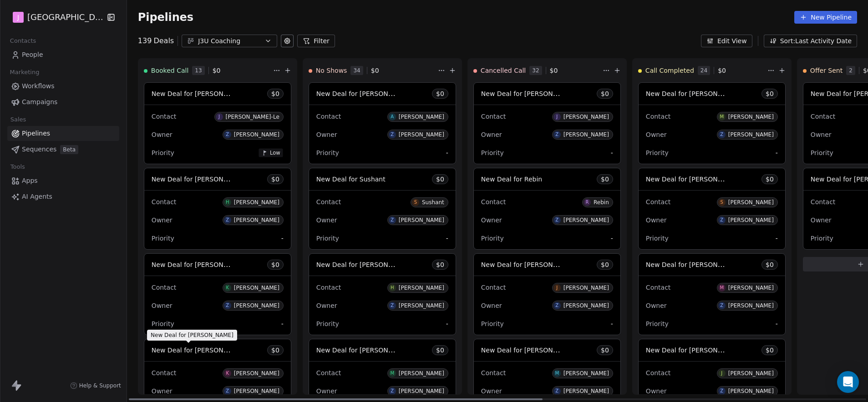  What do you see at coordinates (25, 73) in the screenshot?
I see `span: Marketing` at bounding box center [25, 73].